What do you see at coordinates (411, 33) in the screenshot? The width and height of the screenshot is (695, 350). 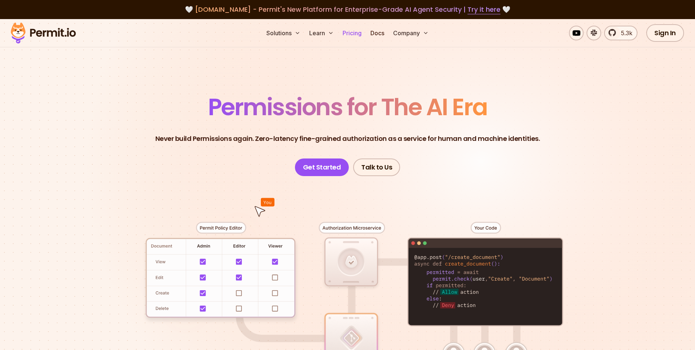 I see `button: Company` at bounding box center [411, 33].